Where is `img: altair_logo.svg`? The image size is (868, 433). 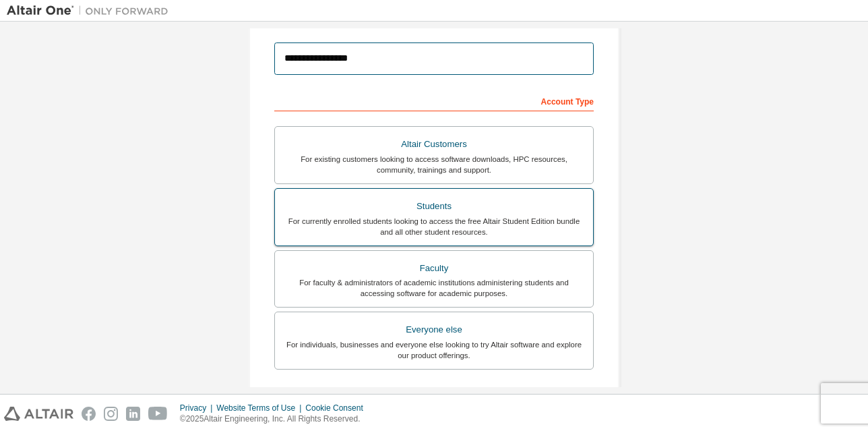
img: altair_logo.svg is located at coordinates (39, 414).